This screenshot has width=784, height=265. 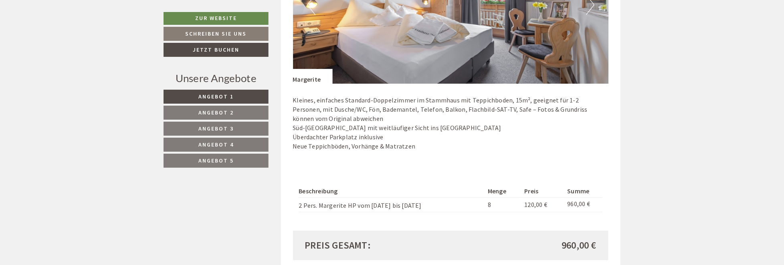 I want to click on a: Schreiben Sie uns, so click(x=216, y=34).